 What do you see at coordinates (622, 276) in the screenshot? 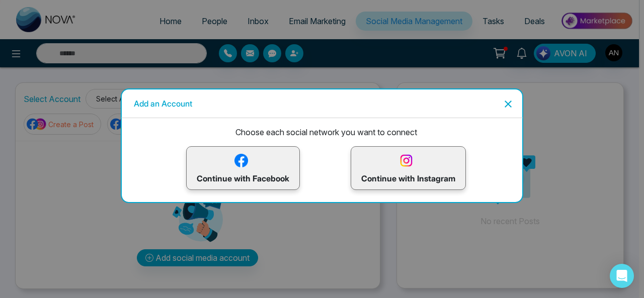
I see `div: Open Intercom Messenger` at bounding box center [622, 276].